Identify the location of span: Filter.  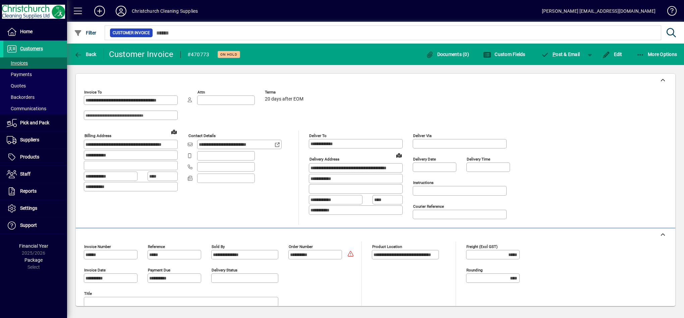
(85, 33).